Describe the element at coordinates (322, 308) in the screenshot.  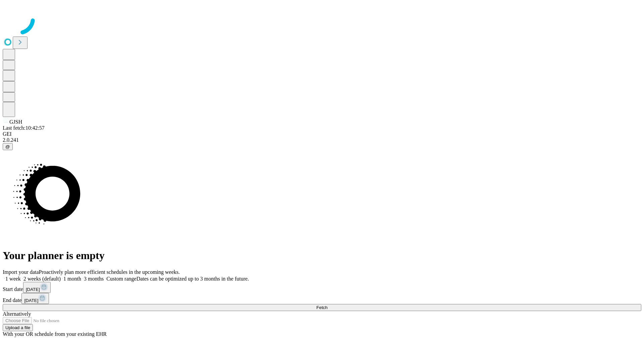
I see `span: Fetch` at that location.